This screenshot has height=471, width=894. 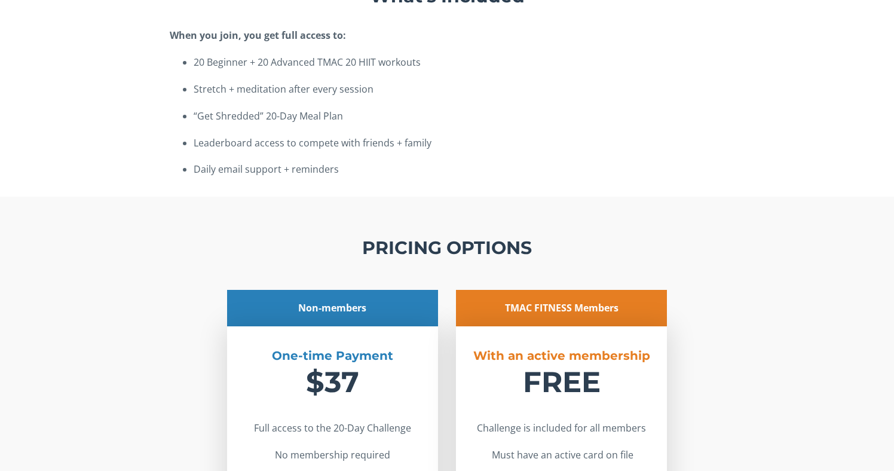 I want to click on div: TMAC FITNESS Members, so click(x=561, y=308).